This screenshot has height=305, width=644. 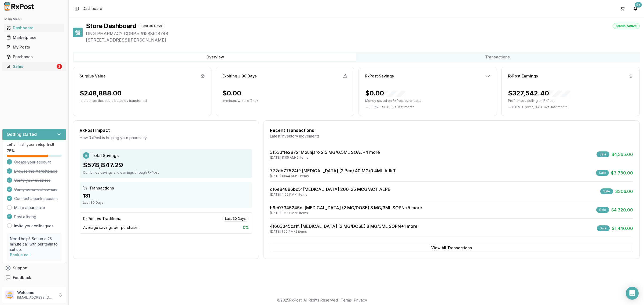 I want to click on a: Terms, so click(x=346, y=300).